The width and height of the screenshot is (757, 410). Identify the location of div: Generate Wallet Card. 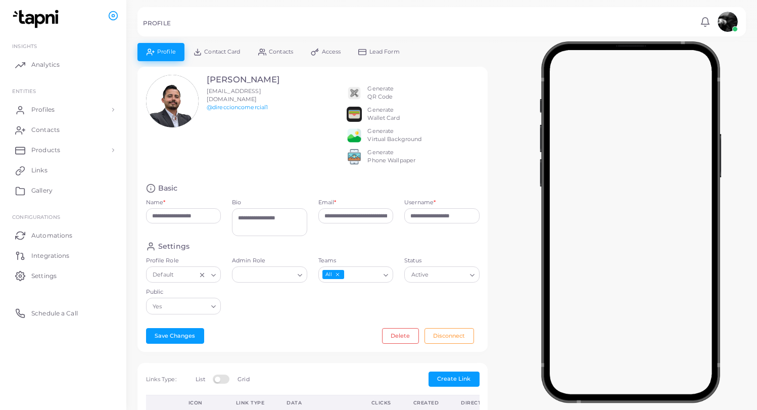
(383, 114).